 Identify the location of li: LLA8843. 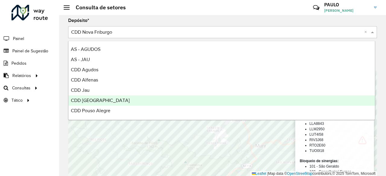
(339, 124).